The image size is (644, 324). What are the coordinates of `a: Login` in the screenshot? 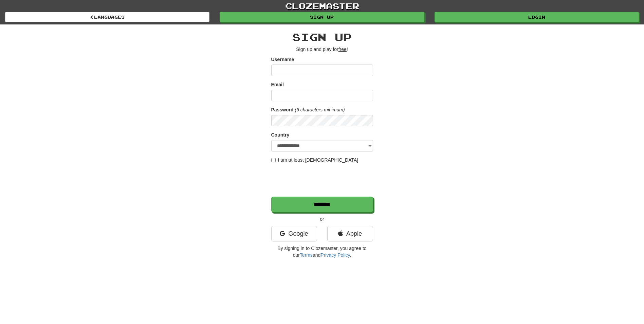 It's located at (537, 17).